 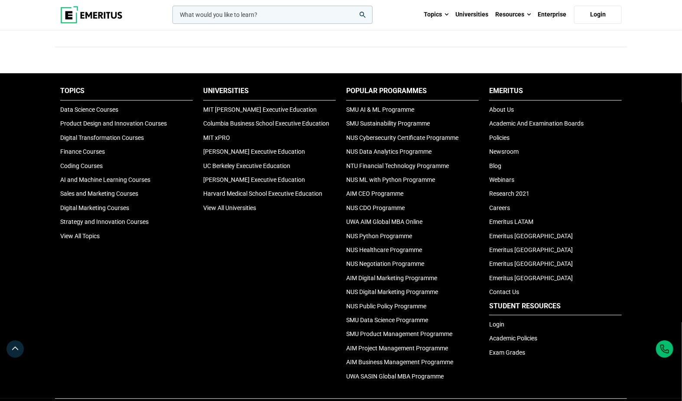 What do you see at coordinates (499, 138) in the screenshot?
I see `a: Policies` at bounding box center [499, 138].